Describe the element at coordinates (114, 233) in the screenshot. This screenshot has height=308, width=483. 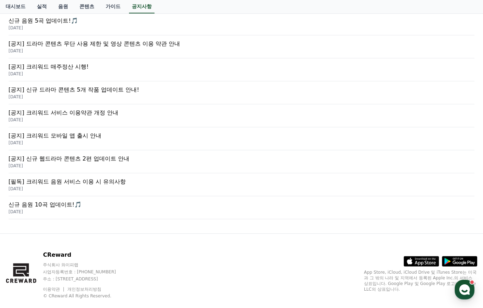
I see `a: 설정` at that location.